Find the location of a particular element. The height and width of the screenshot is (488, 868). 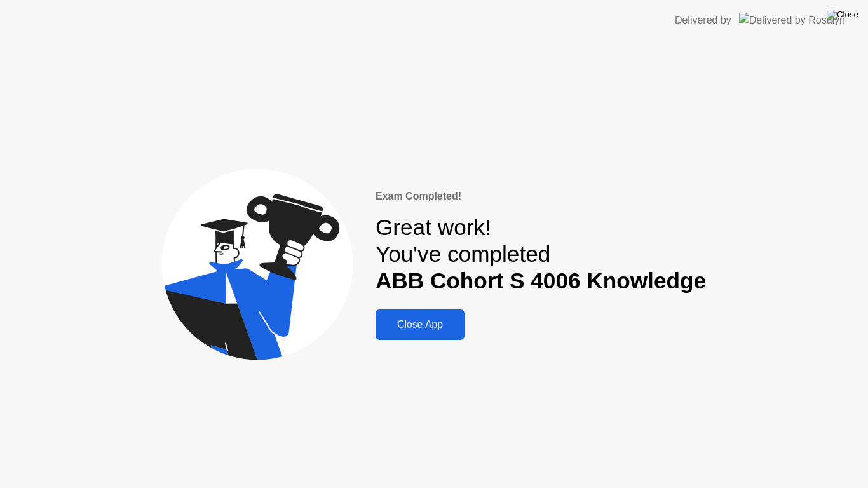

img: Delivered by Rosalyn is located at coordinates (791, 20).